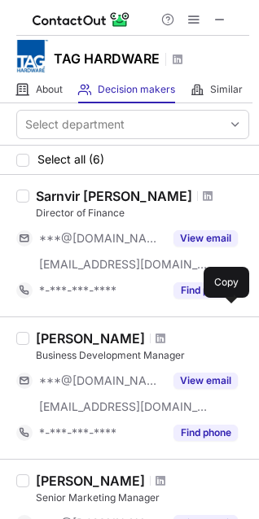 The width and height of the screenshot is (259, 519). What do you see at coordinates (226, 89) in the screenshot?
I see `span: Similar` at bounding box center [226, 89].